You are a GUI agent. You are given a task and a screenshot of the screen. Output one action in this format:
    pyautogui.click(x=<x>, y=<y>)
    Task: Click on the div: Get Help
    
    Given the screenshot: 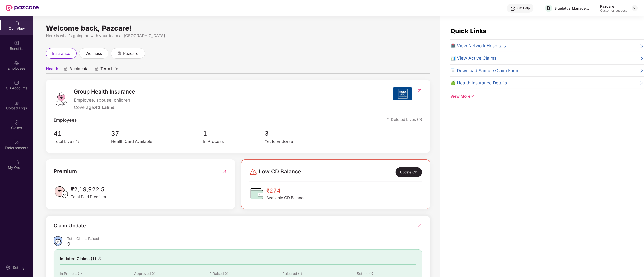 What is the action you would take?
    pyautogui.click(x=523, y=8)
    